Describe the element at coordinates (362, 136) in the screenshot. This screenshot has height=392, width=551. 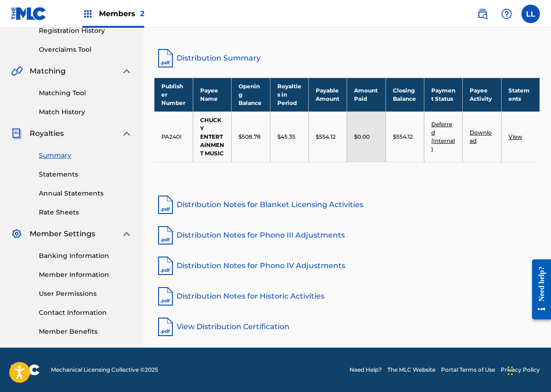
I see `p: $0.00` at that location.